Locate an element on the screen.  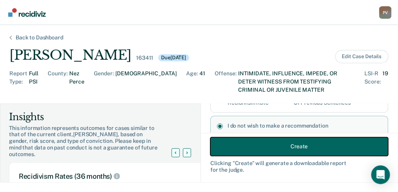
div: Age : is located at coordinates (192, 82).